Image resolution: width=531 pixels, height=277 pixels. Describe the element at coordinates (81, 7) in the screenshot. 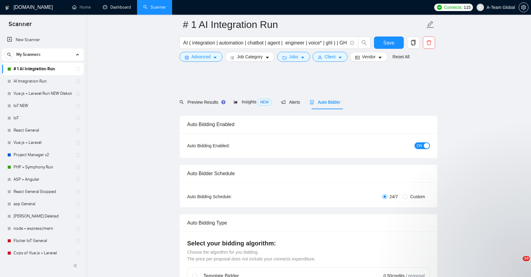

I see `a: homeHome` at that location.